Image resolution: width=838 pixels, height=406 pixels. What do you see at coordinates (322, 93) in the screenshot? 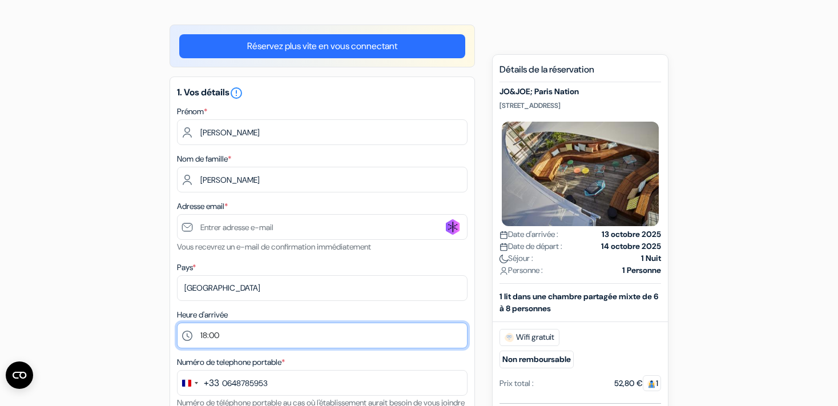
I see `h5: 1. Vos détails` at bounding box center [322, 93].